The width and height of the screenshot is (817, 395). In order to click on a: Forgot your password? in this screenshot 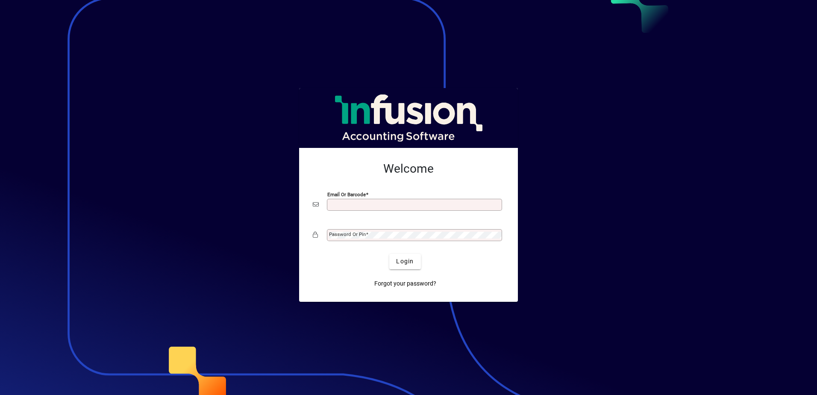, I will do `click(405, 284)`.